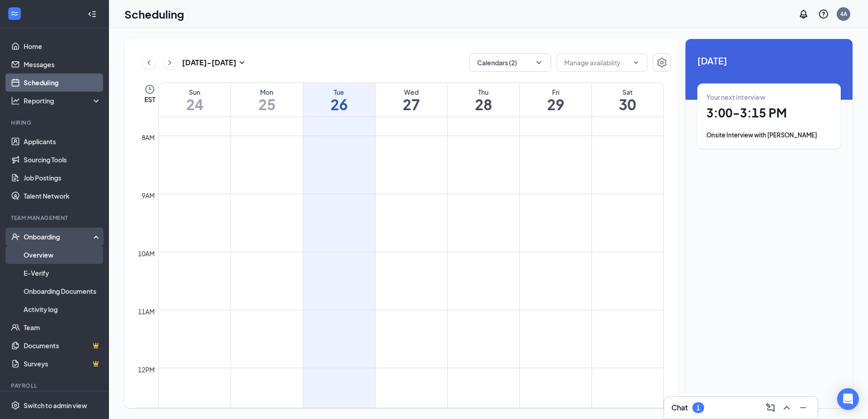 The image size is (868, 419). Describe the element at coordinates (62, 101) in the screenshot. I see `div: Reporting` at that location.